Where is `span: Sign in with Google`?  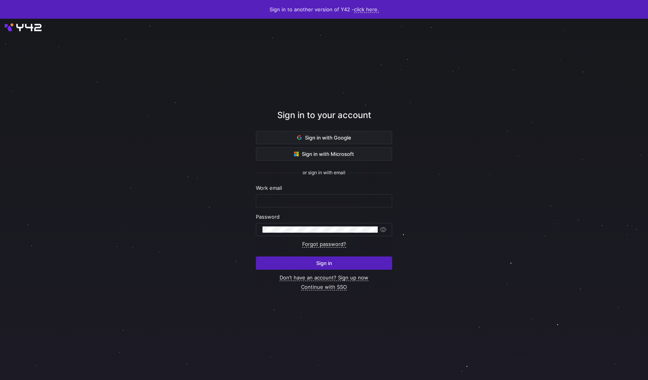
span: Sign in with Google is located at coordinates (324, 137).